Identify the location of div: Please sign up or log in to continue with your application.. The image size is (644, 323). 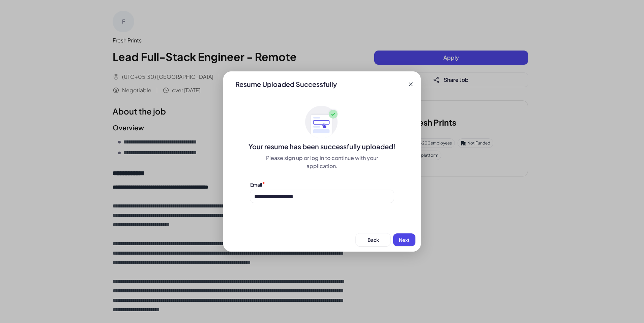
(322, 162).